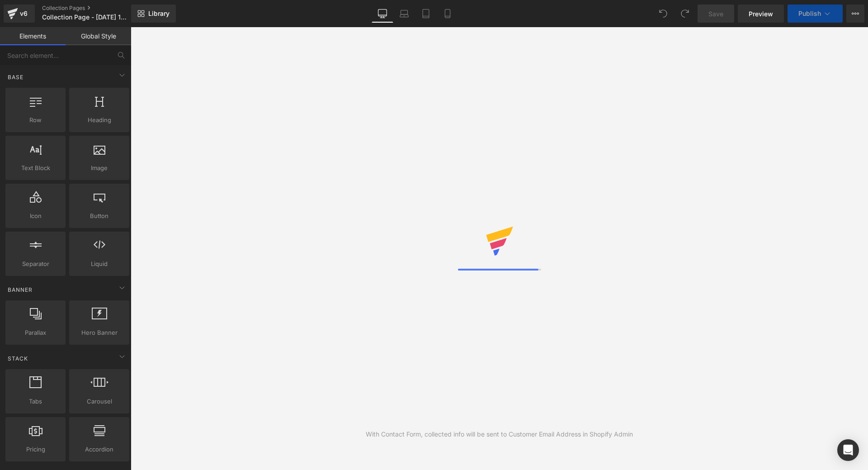 The width and height of the screenshot is (868, 470). I want to click on span: Parallax, so click(35, 332).